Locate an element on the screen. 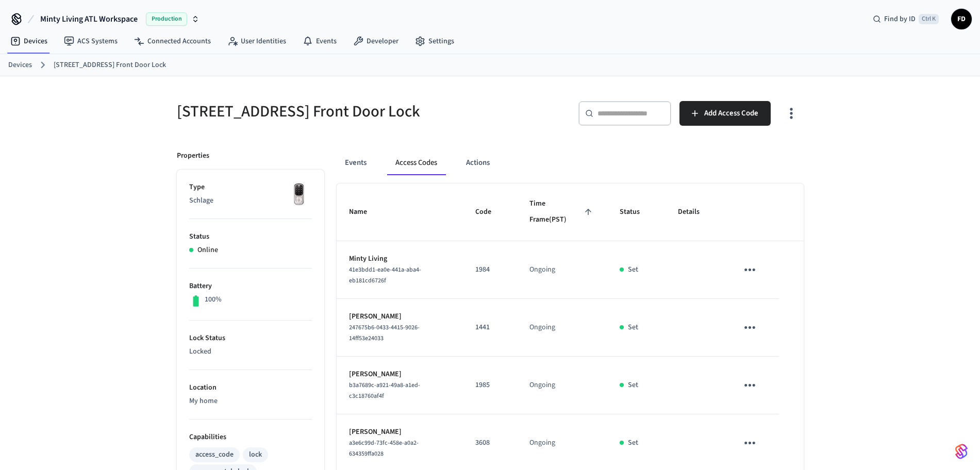 The image size is (980, 470). span: 41e3bdd1-ea0e-441a-aba4-eb181cd6726f is located at coordinates (385, 275).